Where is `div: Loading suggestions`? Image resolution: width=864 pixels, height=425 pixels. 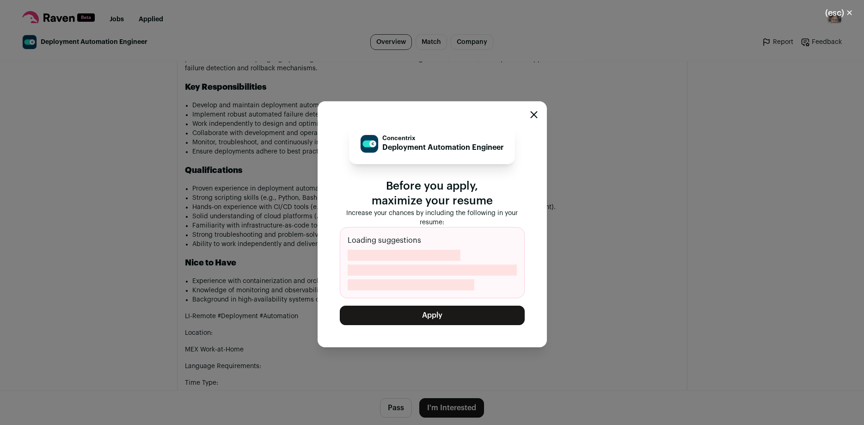 div: Loading suggestions is located at coordinates (432, 263).